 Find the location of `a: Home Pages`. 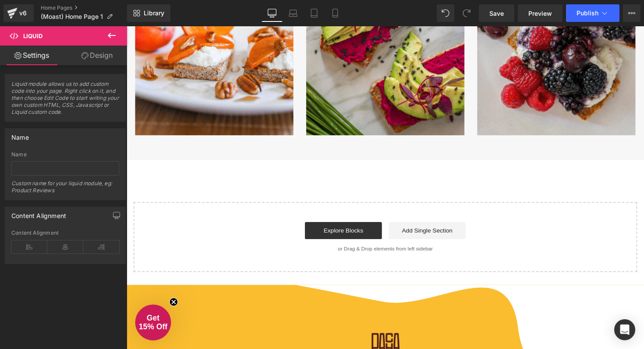

a: Home Pages is located at coordinates (84, 8).